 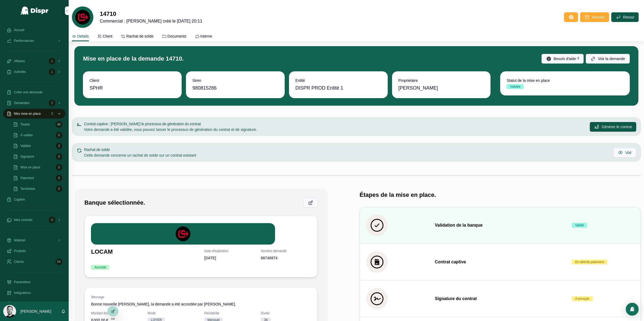 What do you see at coordinates (172, 313) in the screenshot?
I see `span: Mode` at bounding box center [172, 313].